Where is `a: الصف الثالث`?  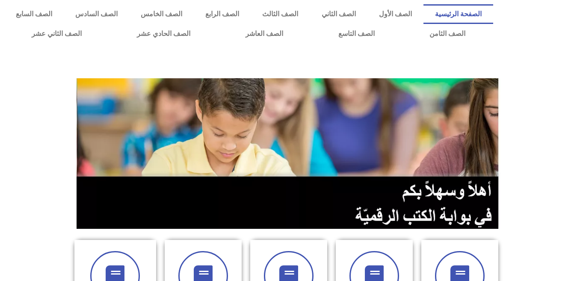 a: الصف الثالث is located at coordinates (280, 14).